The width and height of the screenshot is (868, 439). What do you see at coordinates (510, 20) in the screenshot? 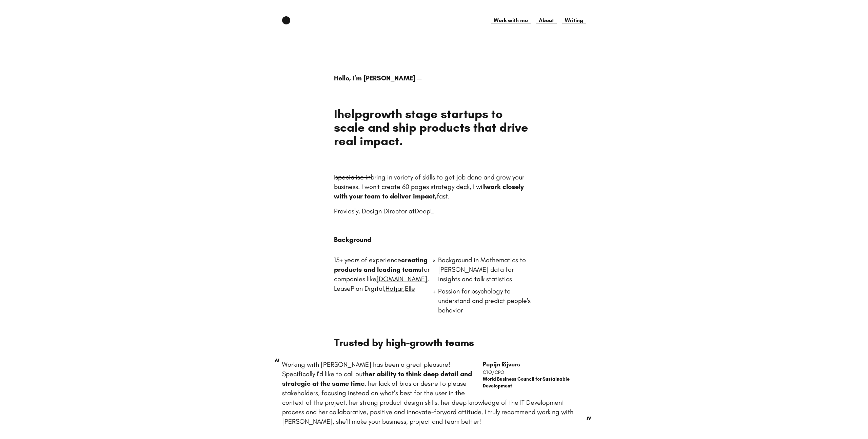
I see `a: Work with me` at bounding box center [510, 20].